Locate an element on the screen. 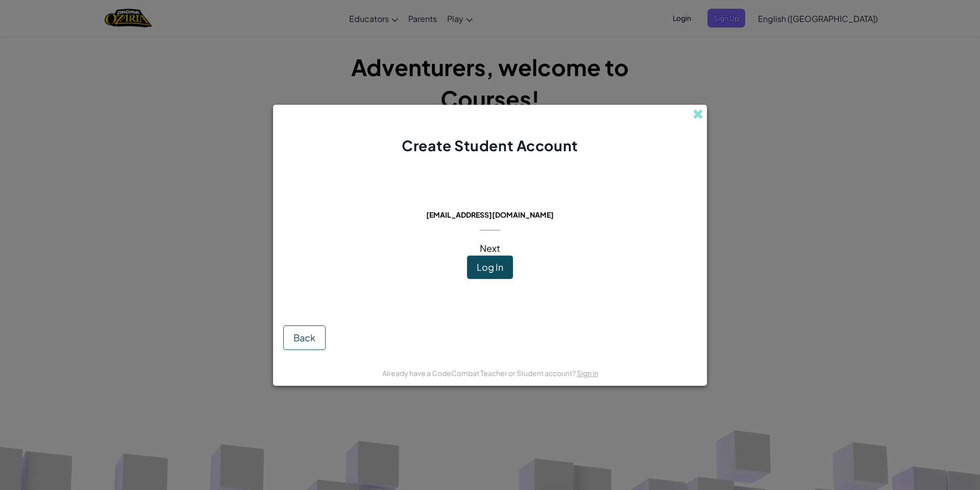  span: Next is located at coordinates (490, 248).